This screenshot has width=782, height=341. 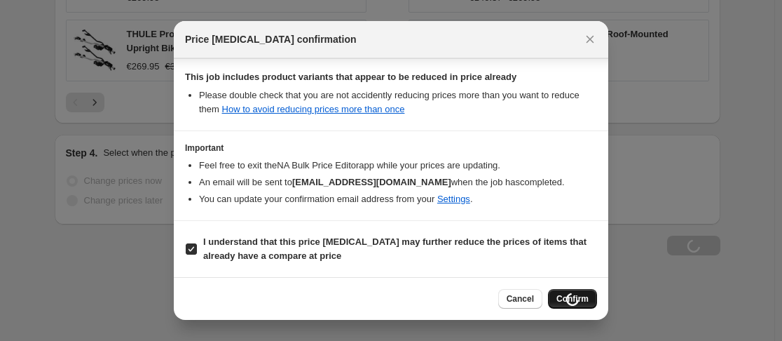 I want to click on b: This job includes product variants that appear to be reduced in price already, so click(x=350, y=76).